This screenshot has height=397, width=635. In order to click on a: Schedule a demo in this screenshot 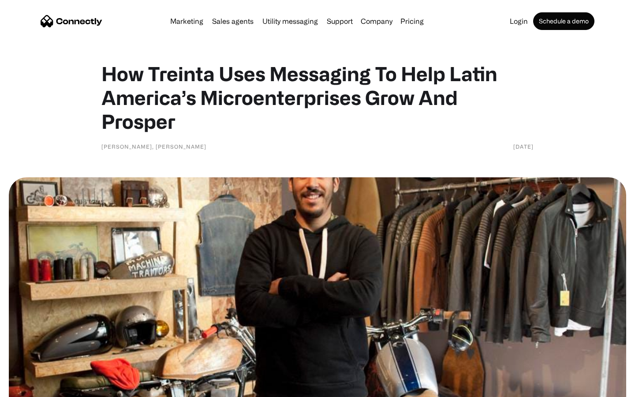, I will do `click(564, 21)`.